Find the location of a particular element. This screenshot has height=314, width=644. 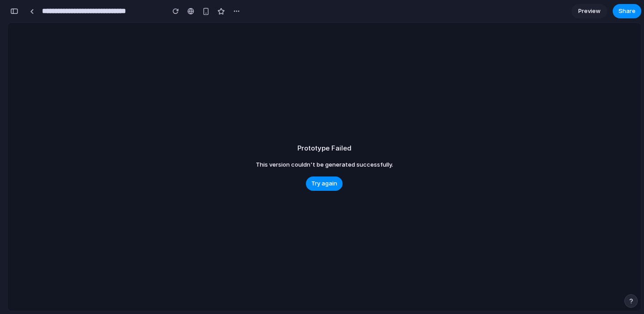

a: Preview is located at coordinates (589, 11).